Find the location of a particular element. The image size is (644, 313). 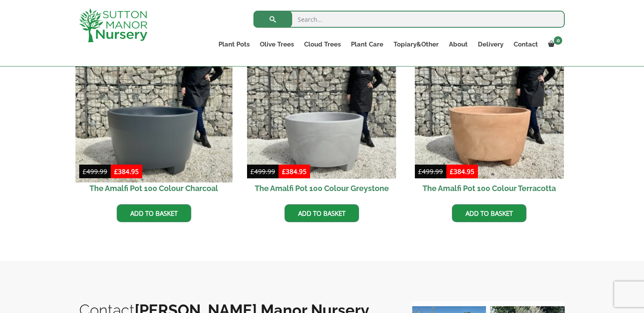

img: logo is located at coordinates (113, 25).